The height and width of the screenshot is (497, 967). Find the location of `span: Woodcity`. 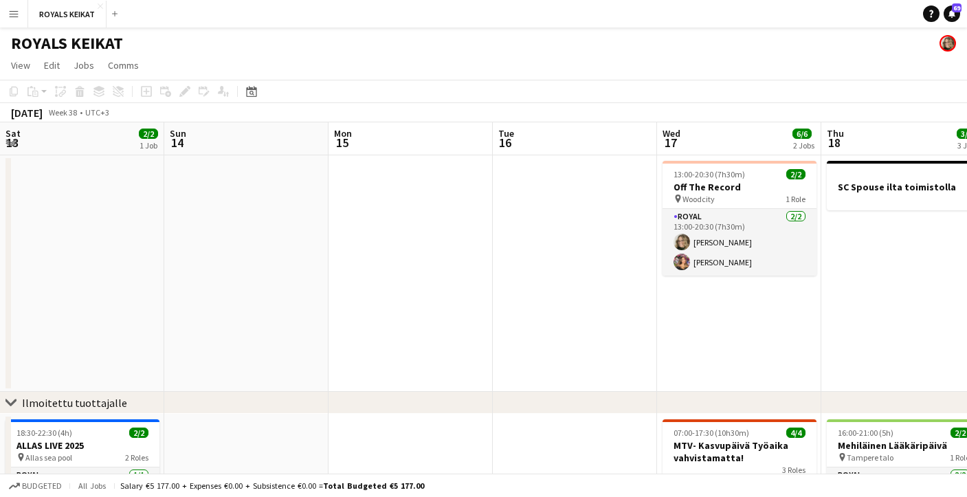

span: Woodcity is located at coordinates (698, 199).